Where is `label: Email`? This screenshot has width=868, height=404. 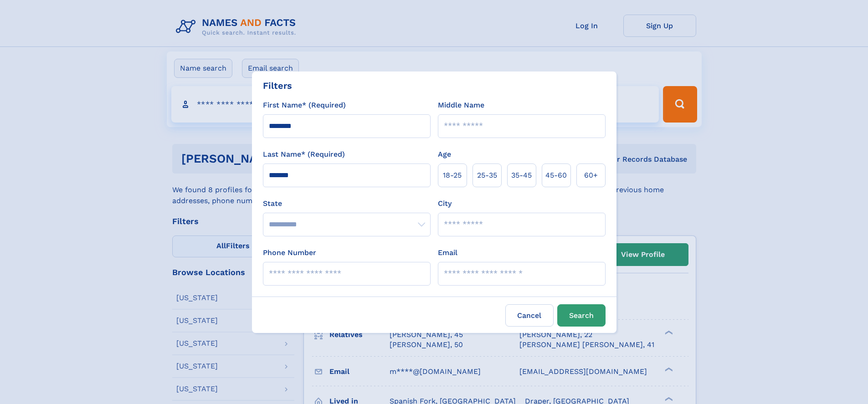 label: Email is located at coordinates (448, 253).